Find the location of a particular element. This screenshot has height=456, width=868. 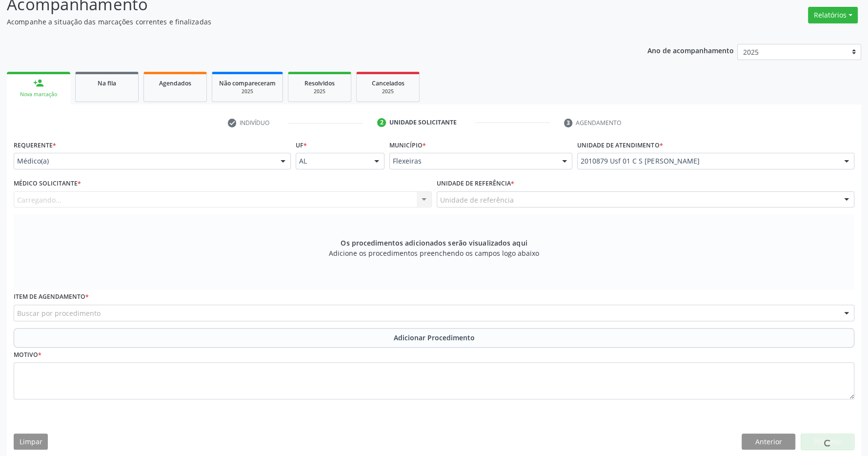

label: Médico Solicitante is located at coordinates (47, 183).